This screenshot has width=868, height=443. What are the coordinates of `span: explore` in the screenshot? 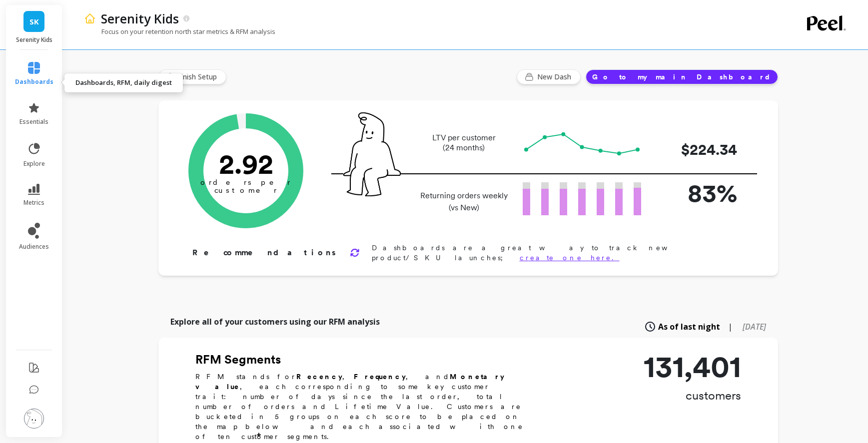 It's located at (34, 164).